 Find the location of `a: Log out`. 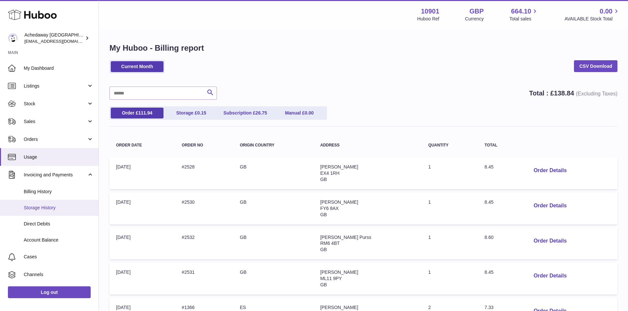

a: Log out is located at coordinates (49, 293).